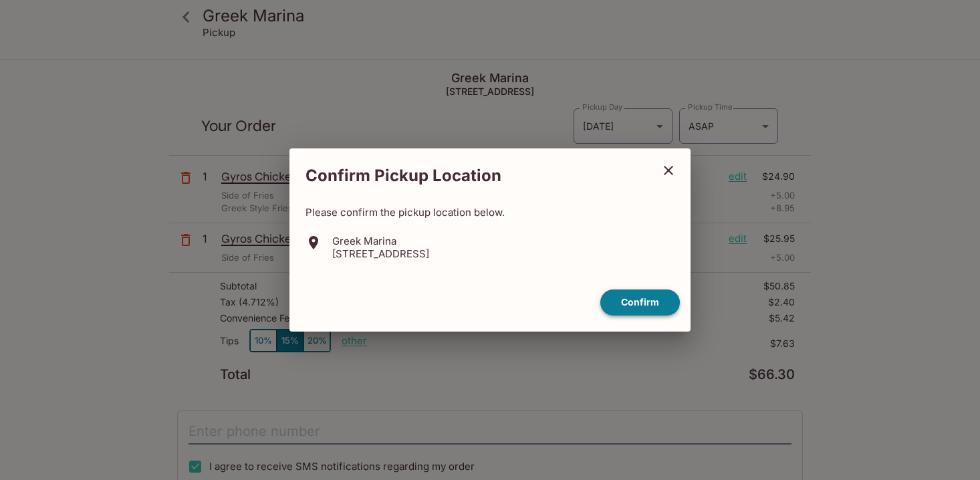 Image resolution: width=980 pixels, height=480 pixels. What do you see at coordinates (381, 241) in the screenshot?
I see `p: Greek Marina` at bounding box center [381, 241].